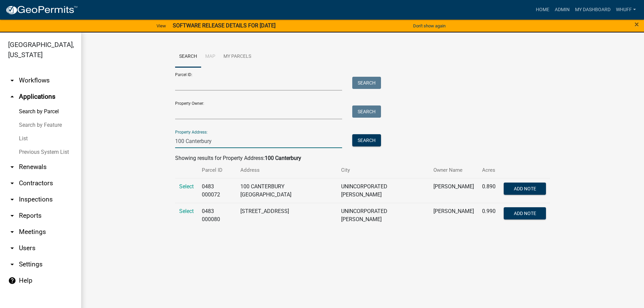 This screenshot has width=644, height=308. What do you see at coordinates (542, 9) in the screenshot?
I see `a: Home` at bounding box center [542, 9].